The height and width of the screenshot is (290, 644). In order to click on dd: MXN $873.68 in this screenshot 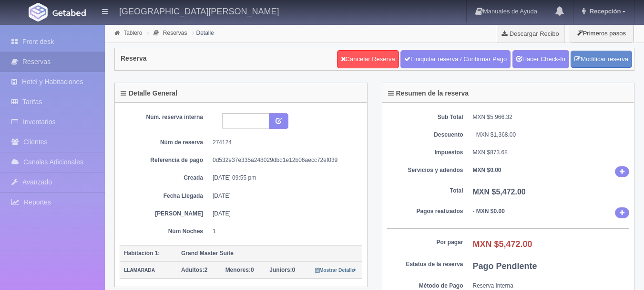, I will do `click(551, 152)`.